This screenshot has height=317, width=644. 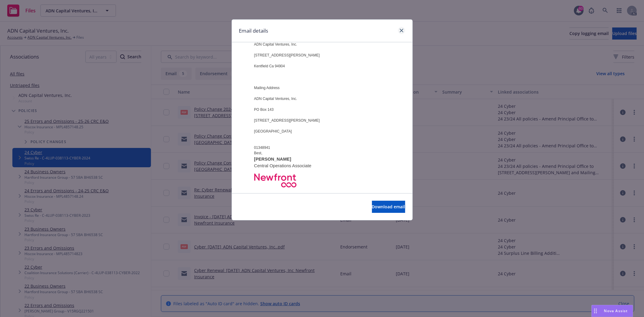 I want to click on div: Drag to move, so click(x=595, y=311).